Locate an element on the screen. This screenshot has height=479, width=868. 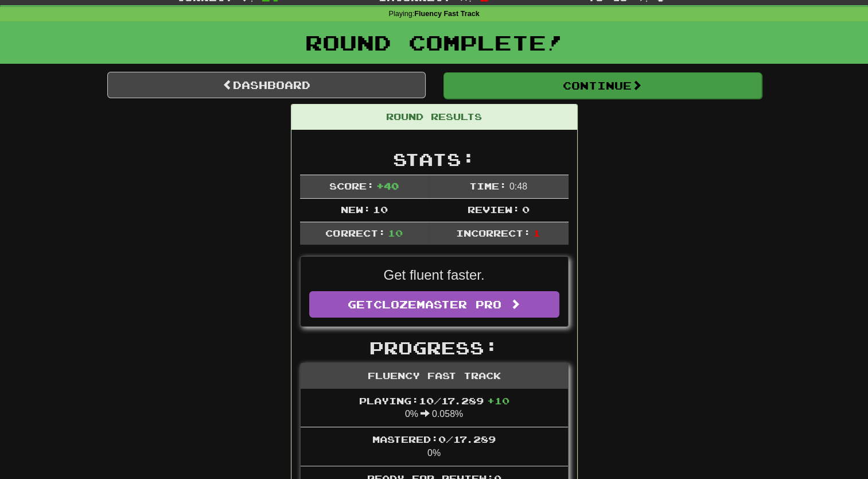
div: Round Results is located at coordinates (434, 117).